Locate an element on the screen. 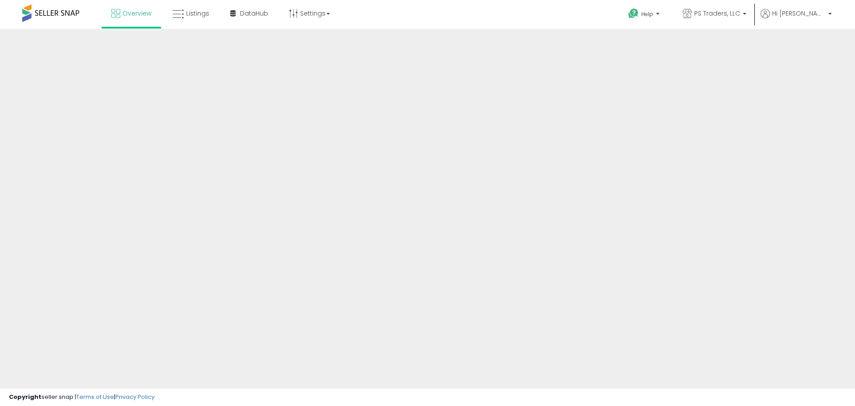 Image resolution: width=855 pixels, height=406 pixels. a: Terms of Use is located at coordinates (95, 396).